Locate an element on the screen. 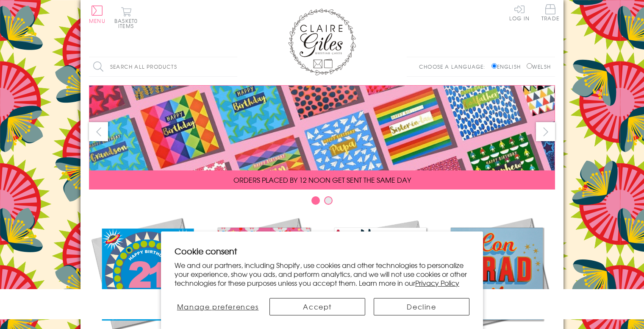 Image resolution: width=644 pixels, height=329 pixels. button: next is located at coordinates (545, 132).